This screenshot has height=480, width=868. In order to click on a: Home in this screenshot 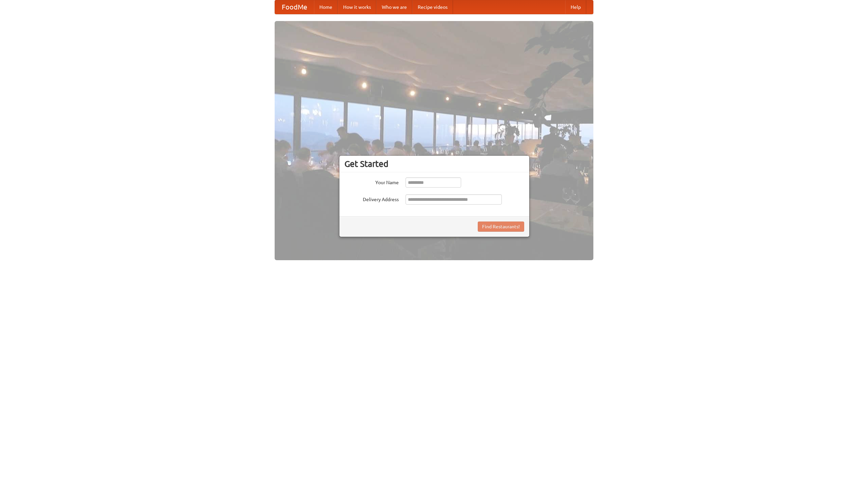, I will do `click(326, 7)`.